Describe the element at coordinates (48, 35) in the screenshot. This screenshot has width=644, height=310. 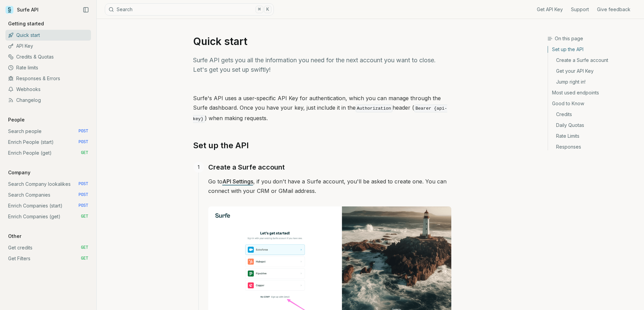
I see `a: Quick start` at that location.